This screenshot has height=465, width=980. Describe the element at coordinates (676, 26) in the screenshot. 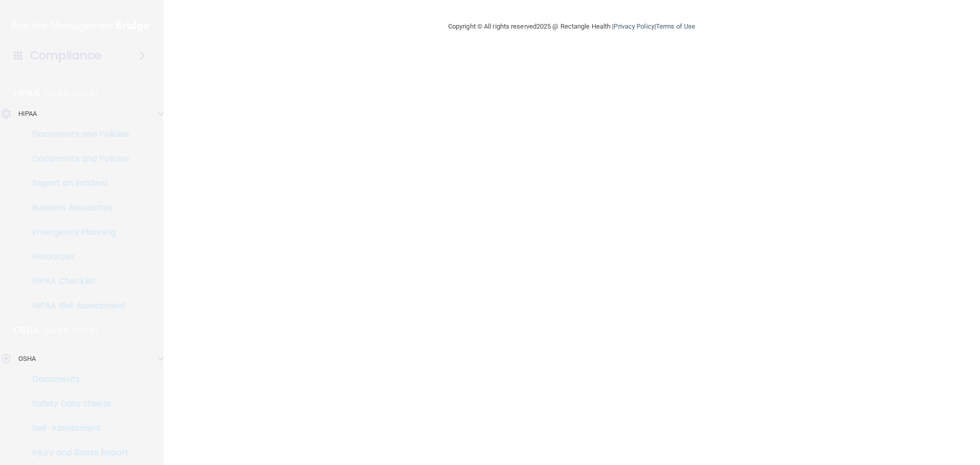

I see `a: Terms of Use` at that location.